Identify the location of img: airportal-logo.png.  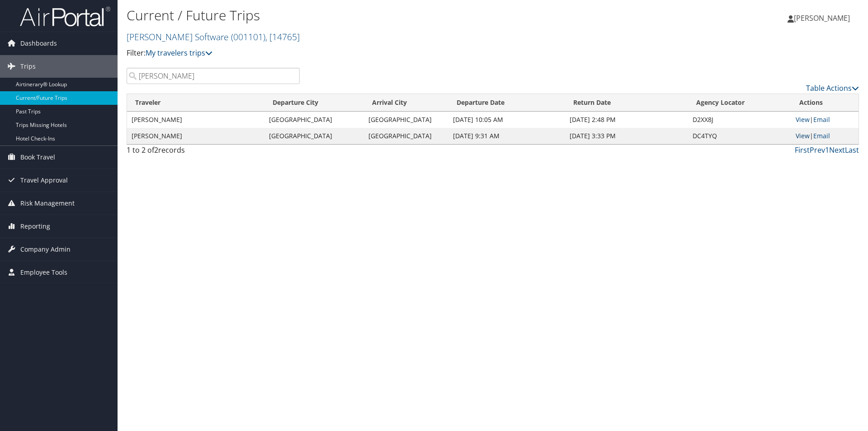
(65, 16).